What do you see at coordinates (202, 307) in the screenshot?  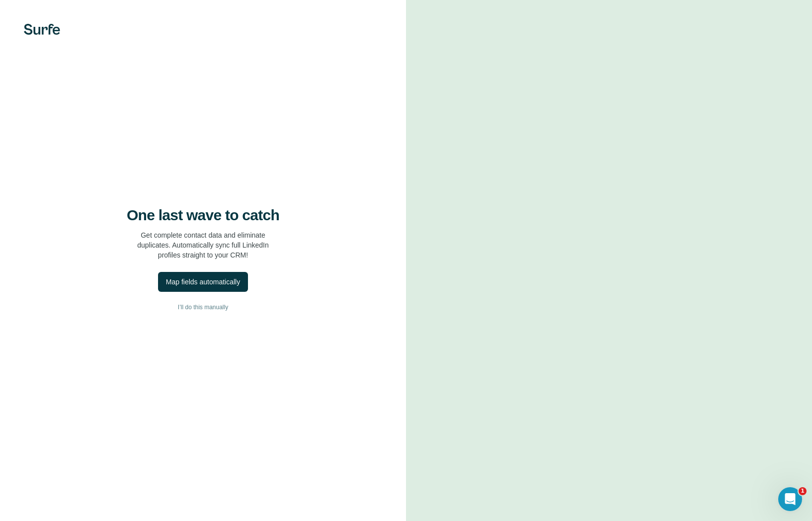 I see `span: I’ll do this manually` at bounding box center [202, 307].